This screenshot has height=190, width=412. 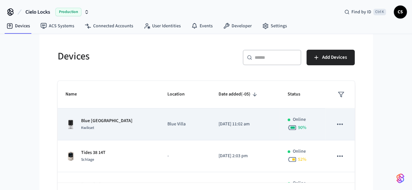 What do you see at coordinates (237, 26) in the screenshot?
I see `a: Developer` at bounding box center [237, 26].